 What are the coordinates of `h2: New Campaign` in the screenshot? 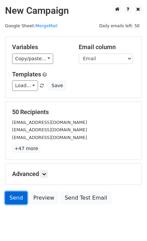 It's located at (73, 11).